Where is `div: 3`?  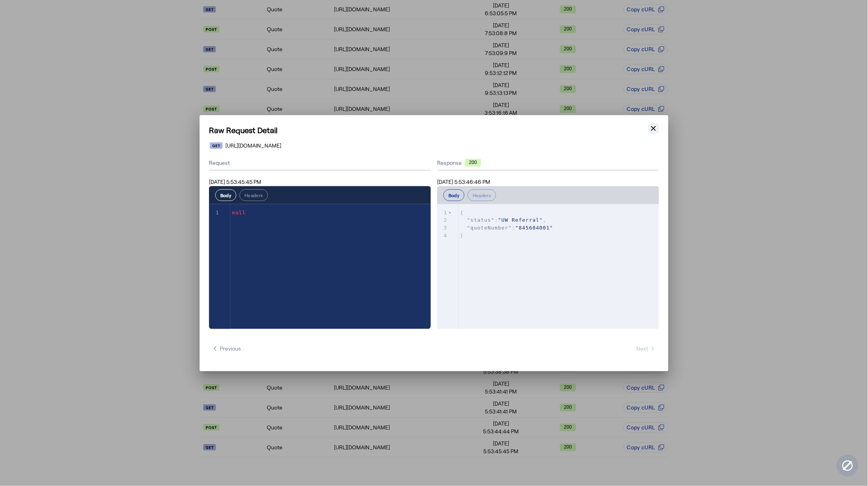
div: 3 is located at coordinates (443, 228).